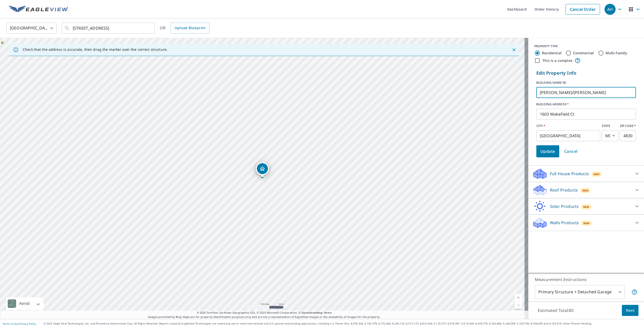 The width and height of the screenshot is (644, 328). I want to click on p: © 2025 Eagle View Technologies, Inc. and Pictometry International Corp. All Rights Reserved. Repo..., so click(342, 324).